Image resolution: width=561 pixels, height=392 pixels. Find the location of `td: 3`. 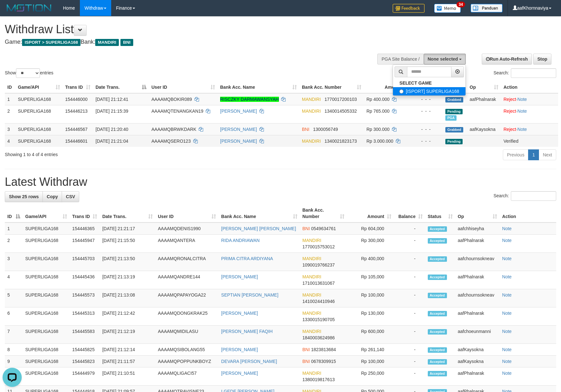

td: 3 is located at coordinates (10, 129).